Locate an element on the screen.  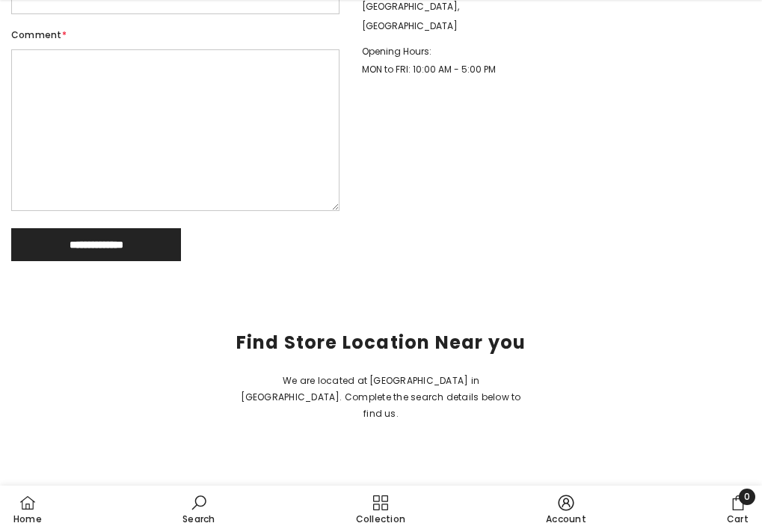
a: Account is located at coordinates (566, 508).